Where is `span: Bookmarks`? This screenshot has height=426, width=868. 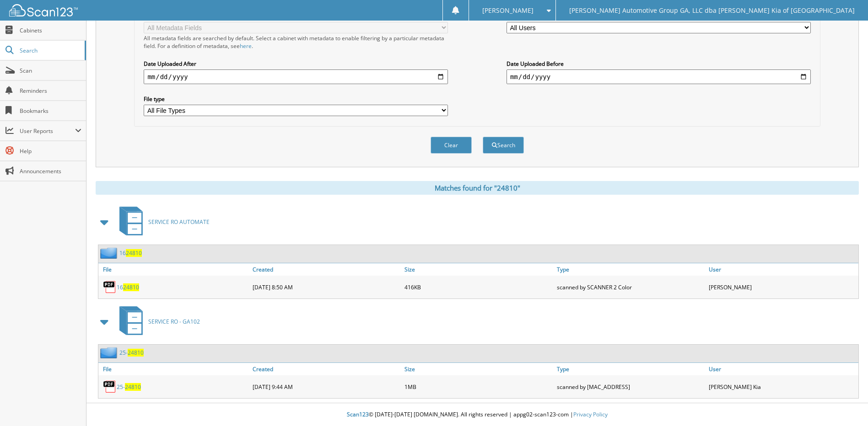
span: Bookmarks is located at coordinates (50, 110).